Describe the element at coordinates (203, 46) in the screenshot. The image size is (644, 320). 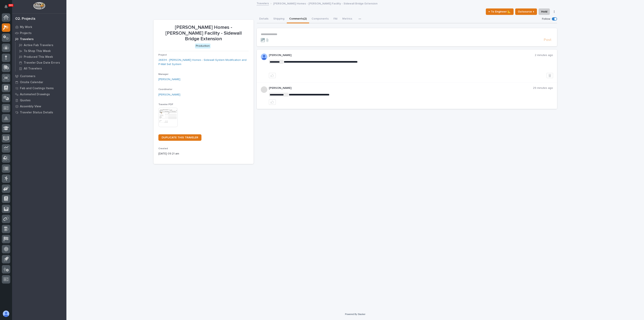
I see `div: Production` at that location.